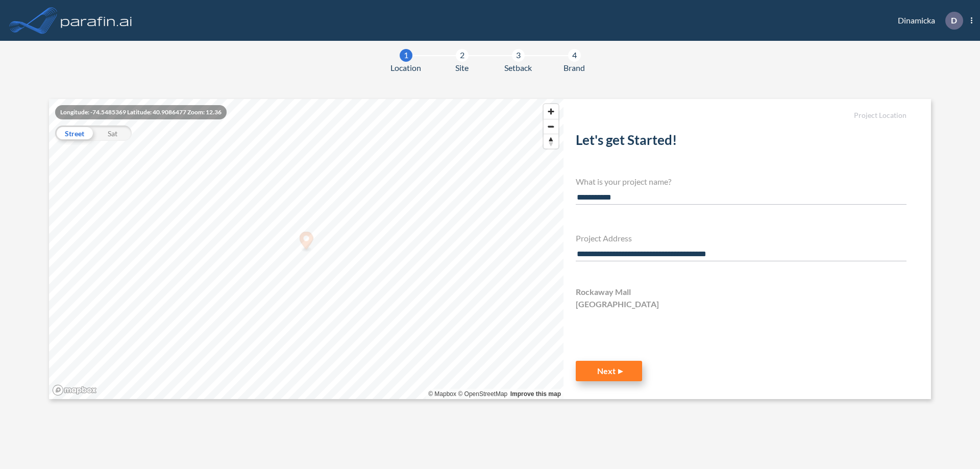  What do you see at coordinates (954, 21) in the screenshot?
I see `p: D` at bounding box center [954, 21].